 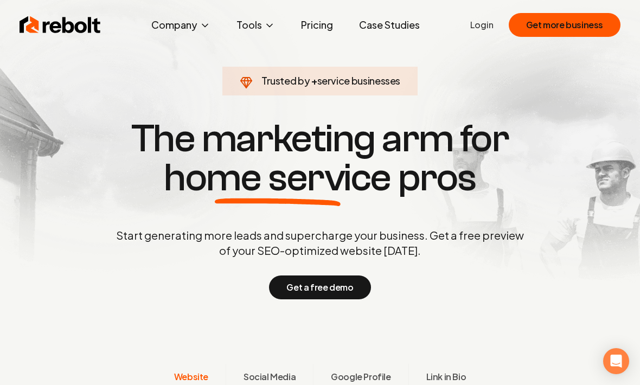 What do you see at coordinates (270, 377) in the screenshot?
I see `span: Social Media` at bounding box center [270, 377].